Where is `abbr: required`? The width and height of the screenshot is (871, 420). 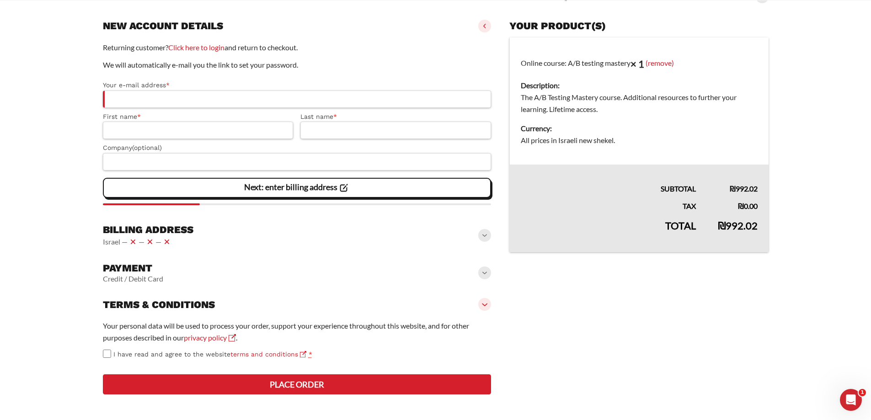
abbr: required is located at coordinates (310, 354).